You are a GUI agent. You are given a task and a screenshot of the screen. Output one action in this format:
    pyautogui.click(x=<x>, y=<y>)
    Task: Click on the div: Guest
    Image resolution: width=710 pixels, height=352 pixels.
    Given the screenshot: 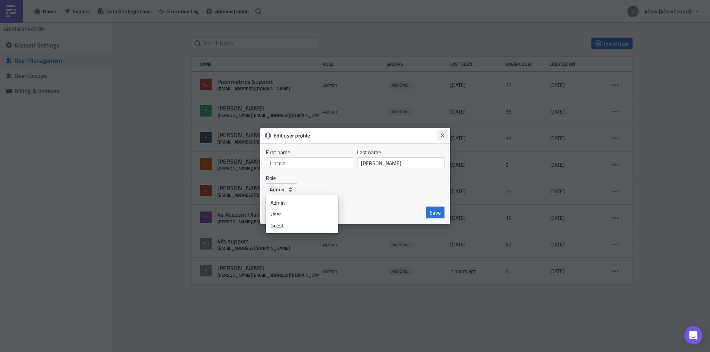 What is the action you would take?
    pyautogui.click(x=302, y=226)
    